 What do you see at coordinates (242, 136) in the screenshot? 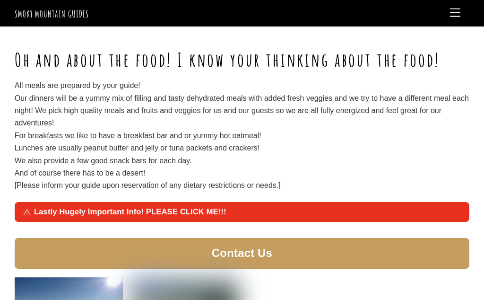
I see `p: All meals are prepared by your guide! Our dinners will be a yummy mix of filling and tasty dehydr...` at bounding box center [242, 136].